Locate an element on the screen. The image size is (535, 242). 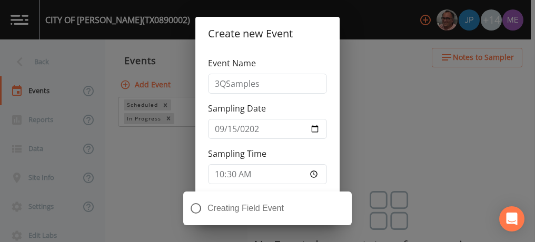
label: Event Name is located at coordinates (232, 63).